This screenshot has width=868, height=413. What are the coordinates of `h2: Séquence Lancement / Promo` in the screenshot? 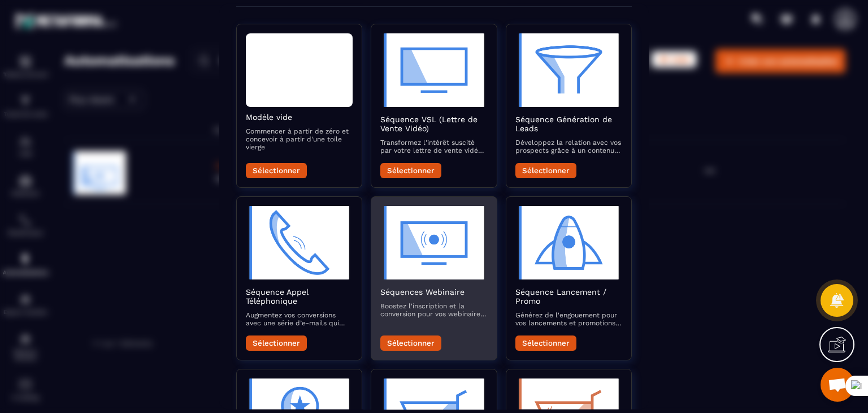 It's located at (568, 297).